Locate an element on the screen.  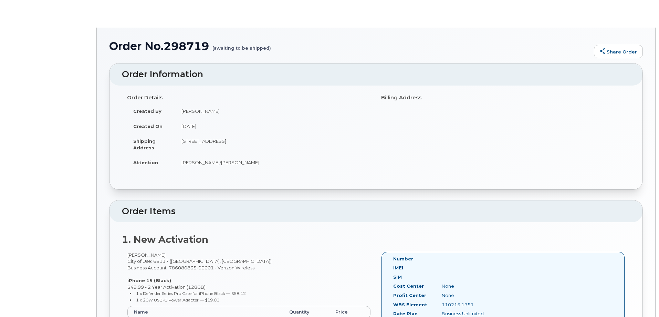
label: Cost Center is located at coordinates (409, 286).